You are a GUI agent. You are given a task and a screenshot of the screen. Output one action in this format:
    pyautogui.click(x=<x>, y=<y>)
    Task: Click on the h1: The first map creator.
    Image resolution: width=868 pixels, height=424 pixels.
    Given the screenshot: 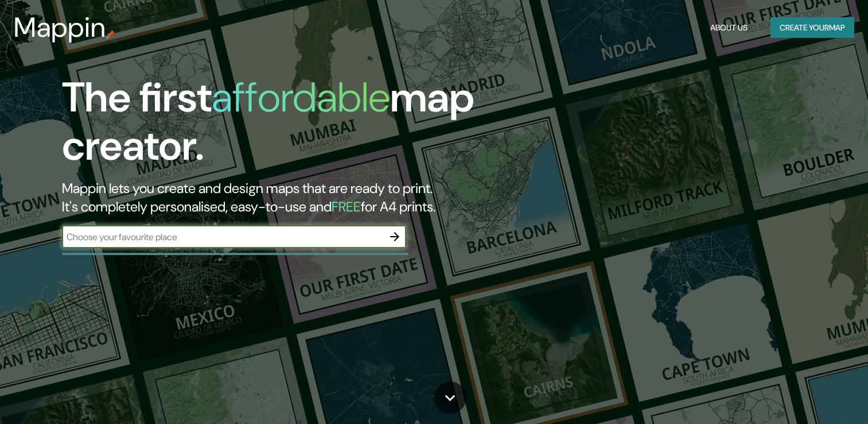 What is the action you would take?
    pyautogui.click(x=279, y=127)
    